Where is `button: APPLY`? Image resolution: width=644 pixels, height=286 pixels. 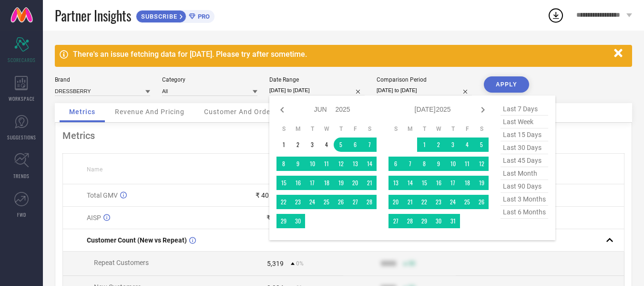 button: APPLY is located at coordinates (507, 84).